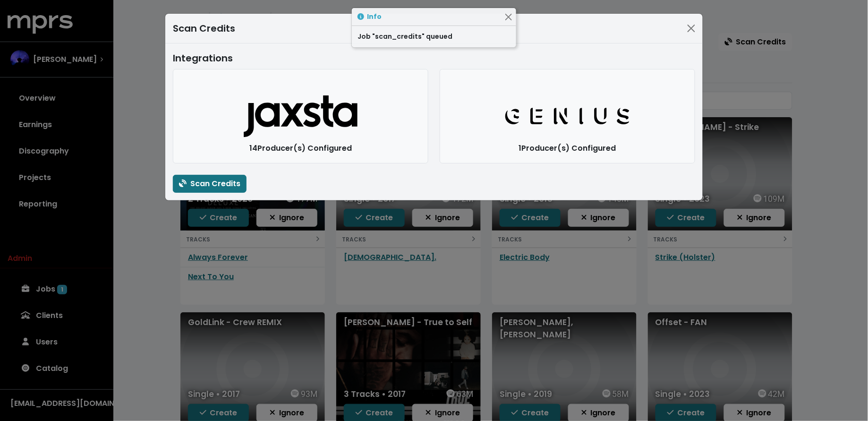  What do you see at coordinates (374, 17) in the screenshot?
I see `strong: Info` at bounding box center [374, 17].